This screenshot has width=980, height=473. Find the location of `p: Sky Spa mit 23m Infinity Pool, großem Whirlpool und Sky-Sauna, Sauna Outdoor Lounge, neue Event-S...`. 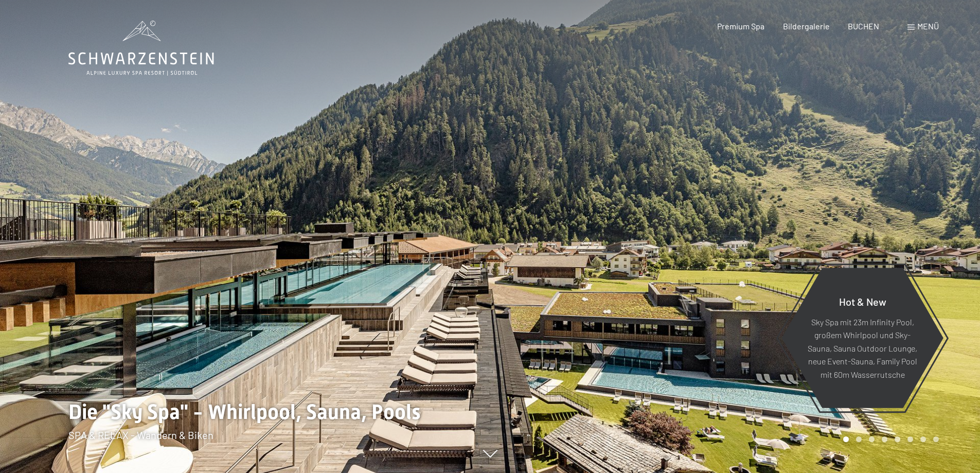

p: Sky Spa mit 23m Infinity Pool, großem Whirlpool und Sky-Sauna, Sauna Outdoor Lounge, neue Event-S... is located at coordinates (862, 348).